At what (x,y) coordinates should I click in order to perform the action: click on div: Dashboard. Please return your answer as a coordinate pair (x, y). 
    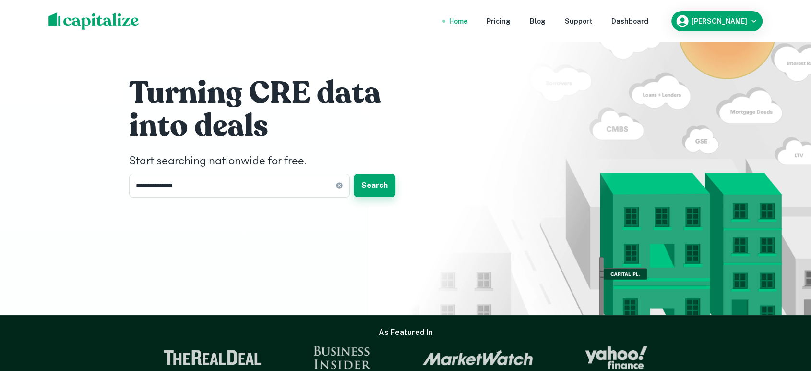
    Looking at the image, I should click on (630, 21).